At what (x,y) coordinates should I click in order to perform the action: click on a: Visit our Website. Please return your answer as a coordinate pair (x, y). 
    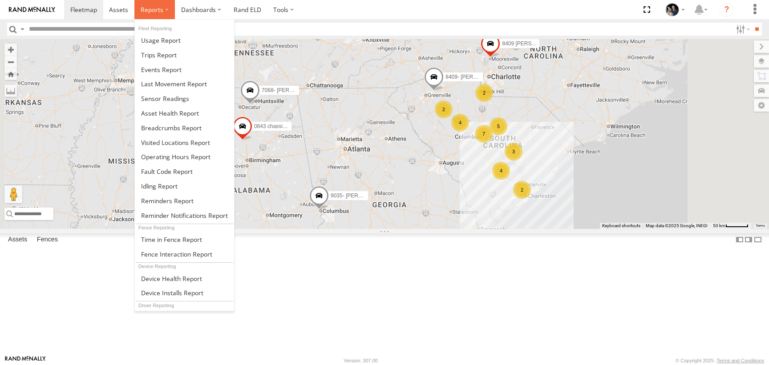
    Looking at the image, I should click on (25, 361).